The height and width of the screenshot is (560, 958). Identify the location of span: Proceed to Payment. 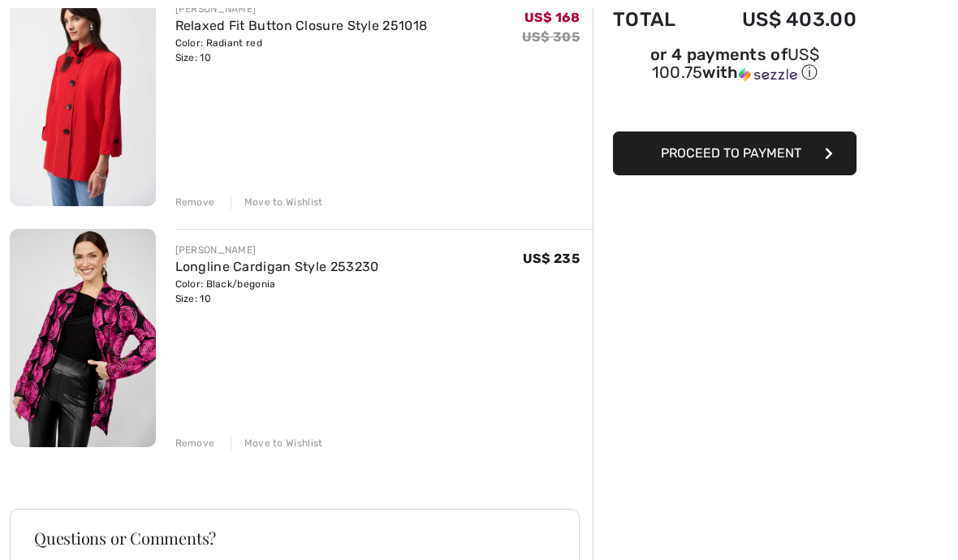
(731, 152).